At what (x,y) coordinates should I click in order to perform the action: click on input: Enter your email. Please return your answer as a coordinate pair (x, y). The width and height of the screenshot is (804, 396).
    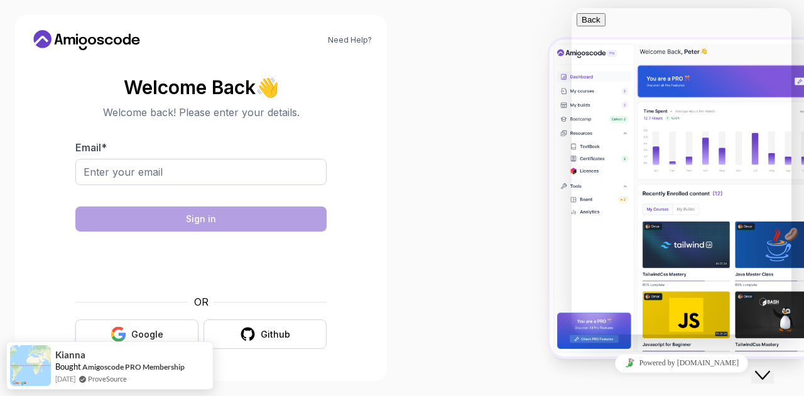
    Looking at the image, I should click on (201, 172).